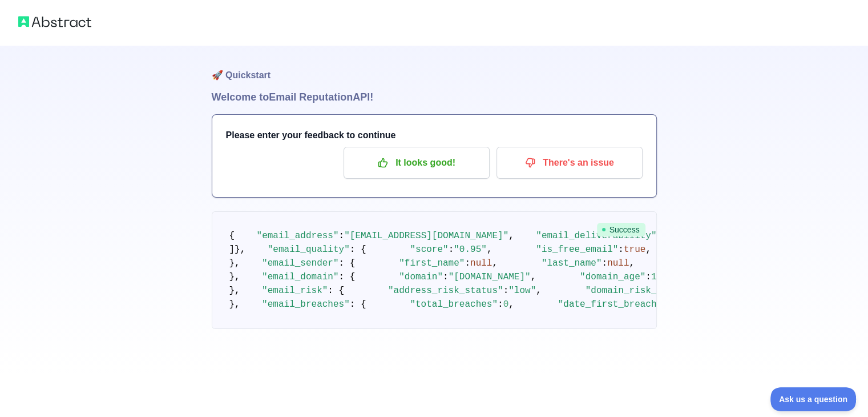 This screenshot has width=868, height=417. I want to click on span: 10984, so click(665, 277).